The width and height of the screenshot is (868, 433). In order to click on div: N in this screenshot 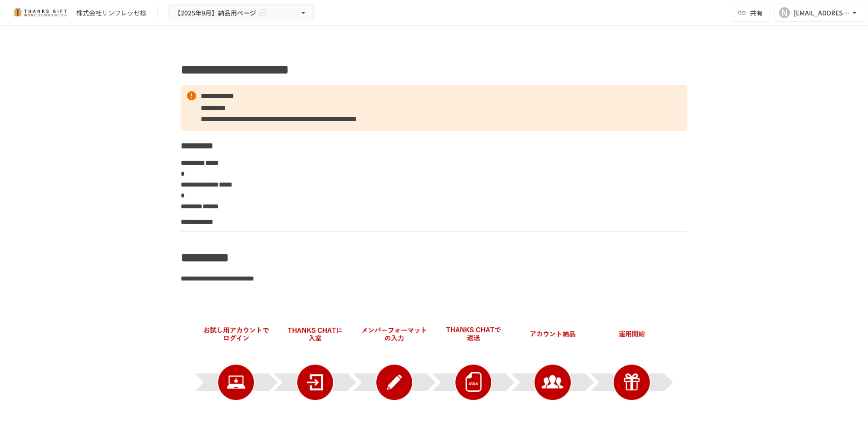, I will do `click(784, 13)`.